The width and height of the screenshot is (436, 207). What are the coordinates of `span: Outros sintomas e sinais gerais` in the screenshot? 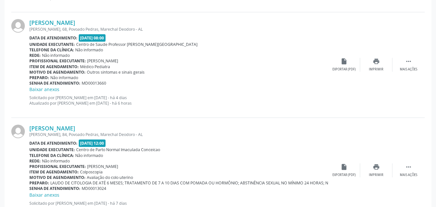 It's located at (115, 72).